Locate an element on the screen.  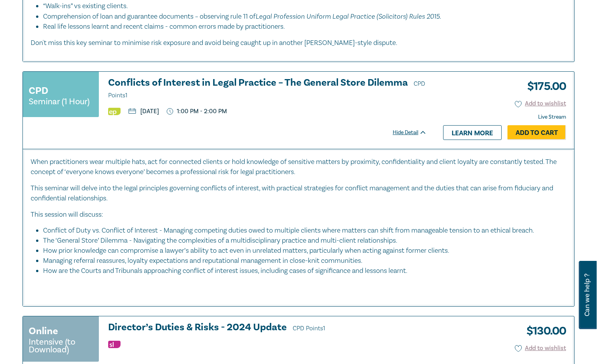
a: Conflicts of Interest in Legal Practice – The General Store Dilemma CPD Points1 is located at coordinates (268, 89).